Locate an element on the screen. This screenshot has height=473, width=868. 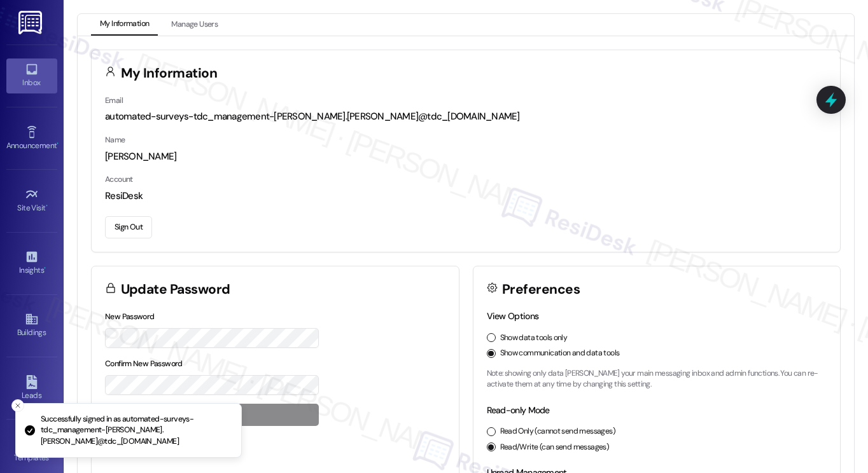
label: Read/Write (can send messages) is located at coordinates (555, 447).